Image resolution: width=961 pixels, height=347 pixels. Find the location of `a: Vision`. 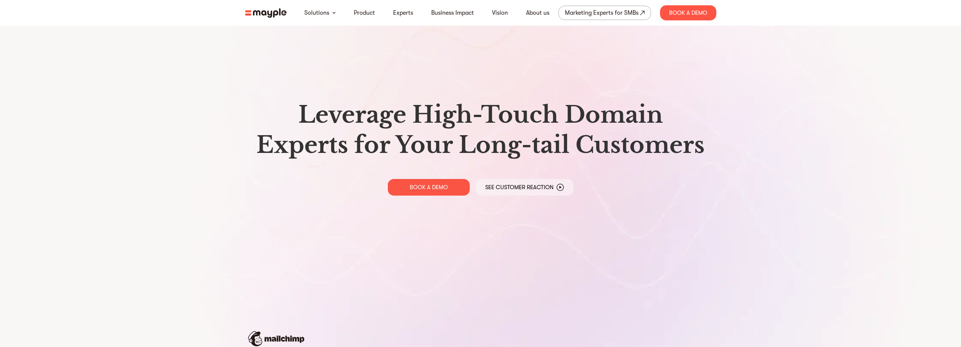

a: Vision is located at coordinates (500, 13).